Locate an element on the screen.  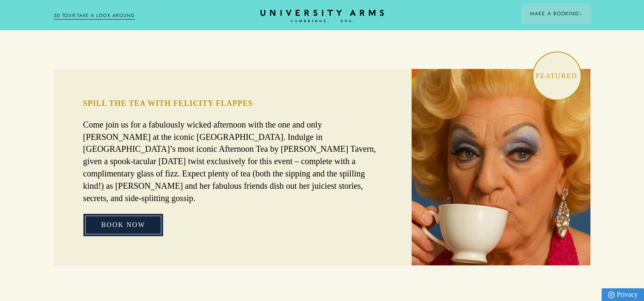
a: BOOK NOW is located at coordinates (124, 225).